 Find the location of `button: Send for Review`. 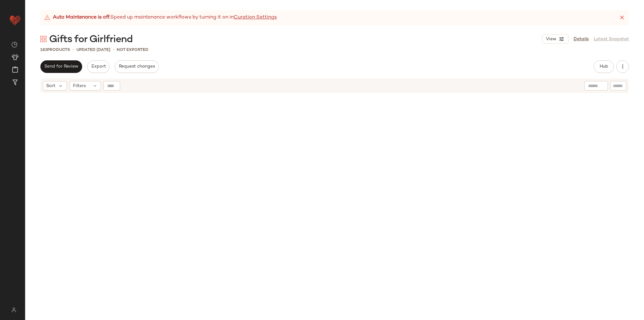

button: Send for Review is located at coordinates (61, 66).